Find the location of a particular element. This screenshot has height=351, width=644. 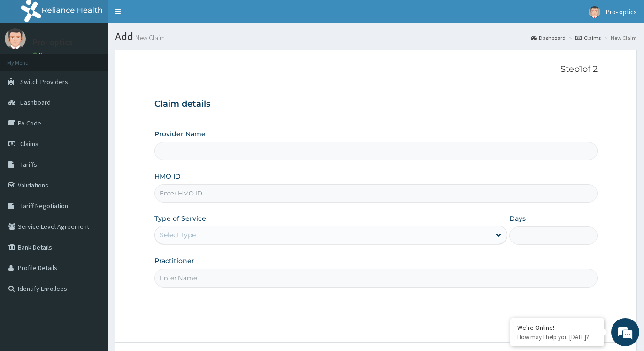

a: Claims is located at coordinates (588, 38).